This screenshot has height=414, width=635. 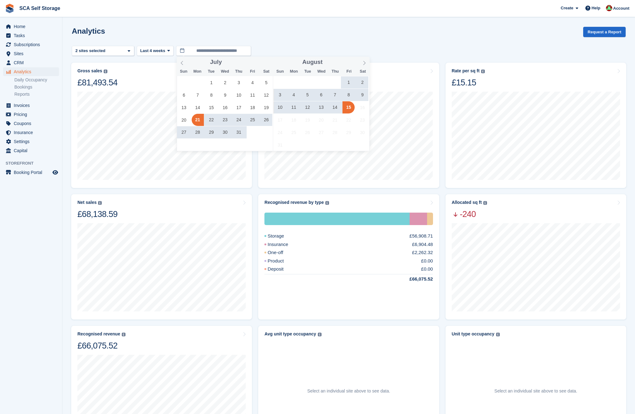 I want to click on span: August 19, 2025, so click(x=307, y=120).